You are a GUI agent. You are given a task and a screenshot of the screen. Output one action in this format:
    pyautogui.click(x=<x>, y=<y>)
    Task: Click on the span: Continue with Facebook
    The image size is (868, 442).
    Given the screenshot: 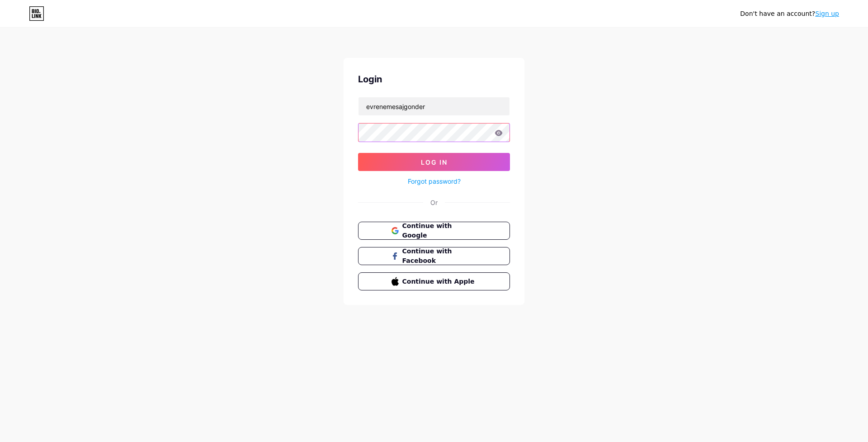 What is the action you would take?
    pyautogui.click(x=440, y=255)
    